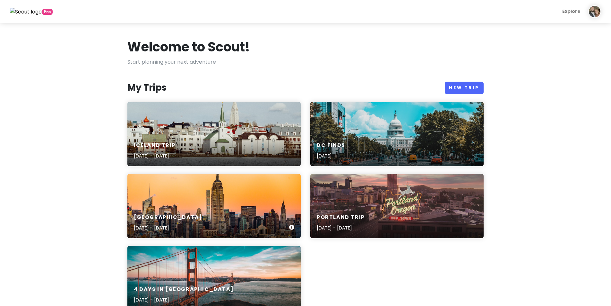 This screenshot has height=306, width=611. I want to click on a: Explore, so click(571, 11).